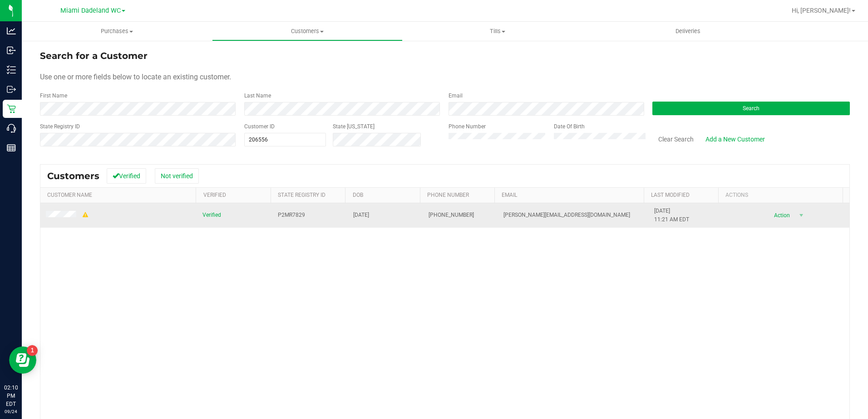  Describe the element at coordinates (497, 31) in the screenshot. I see `span: Tills` at that location.